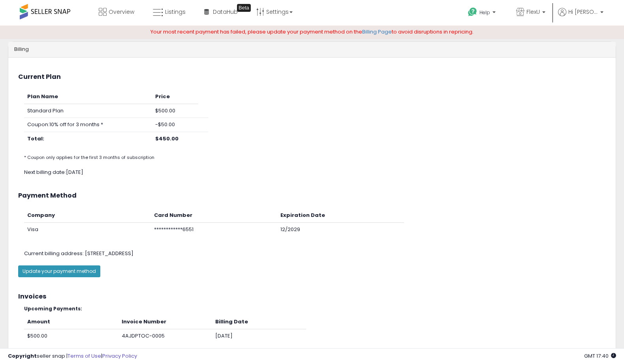 The image size is (624, 364). I want to click on span: DataHub, so click(225, 12).